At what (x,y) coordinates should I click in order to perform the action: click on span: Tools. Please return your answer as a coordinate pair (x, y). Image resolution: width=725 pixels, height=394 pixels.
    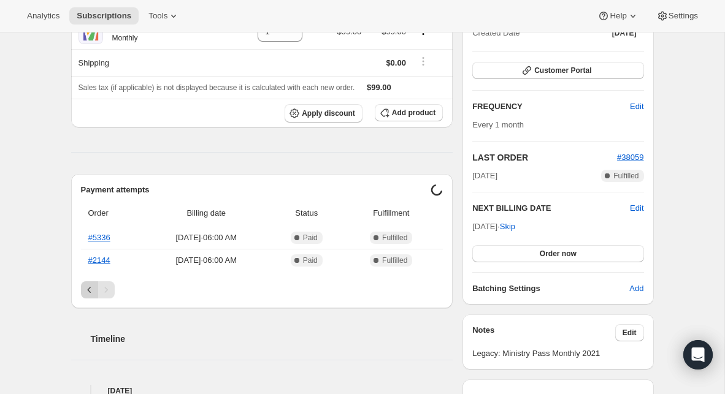
    Looking at the image, I should click on (158, 16).